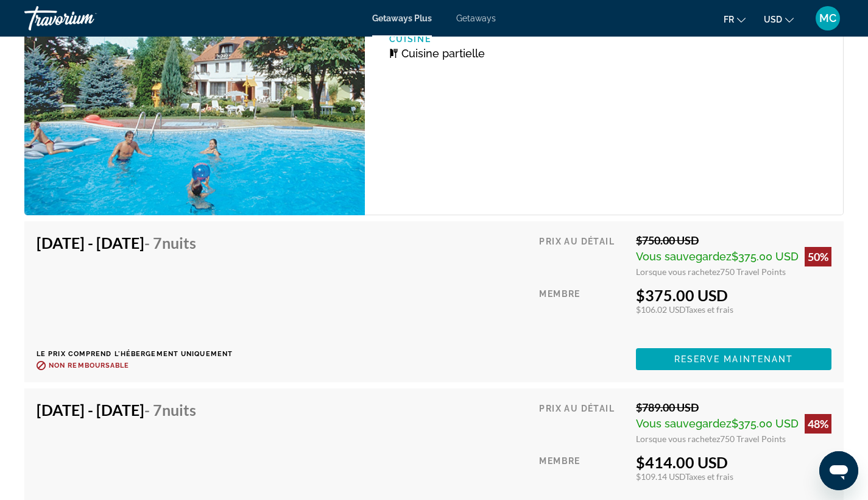 Image resolution: width=868 pixels, height=500 pixels. Describe the element at coordinates (734, 309) in the screenshot. I see `div: $106.02 USD` at that location.